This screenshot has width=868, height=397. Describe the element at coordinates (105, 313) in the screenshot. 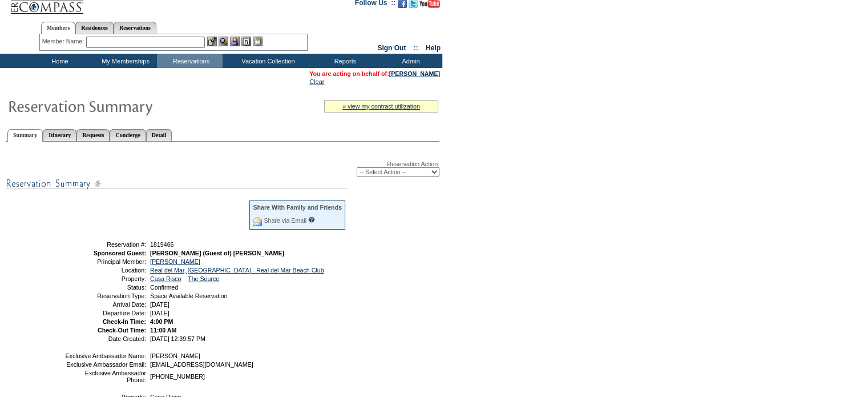

I see `td: Departure Date:` at that location.